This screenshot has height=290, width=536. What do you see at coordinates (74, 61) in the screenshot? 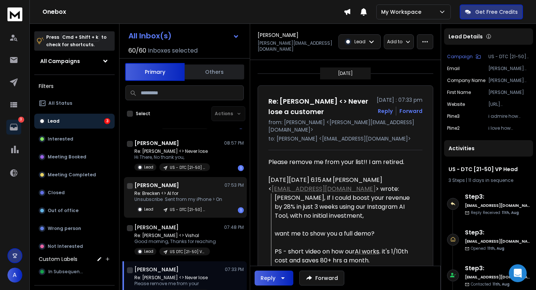
I see `button: All Campaigns` at bounding box center [74, 61].